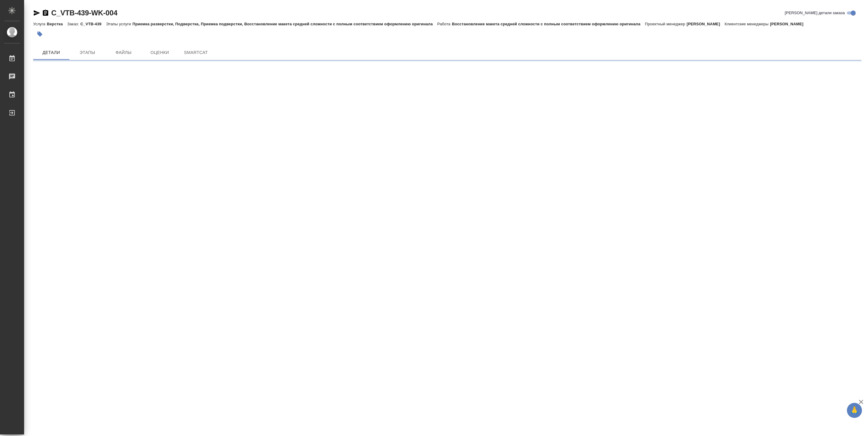  What do you see at coordinates (51, 52) in the screenshot?
I see `span: Детали` at bounding box center [51, 52].